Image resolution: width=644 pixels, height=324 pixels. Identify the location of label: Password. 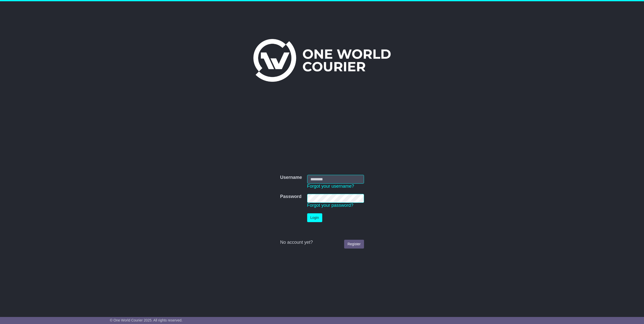
(291, 196).